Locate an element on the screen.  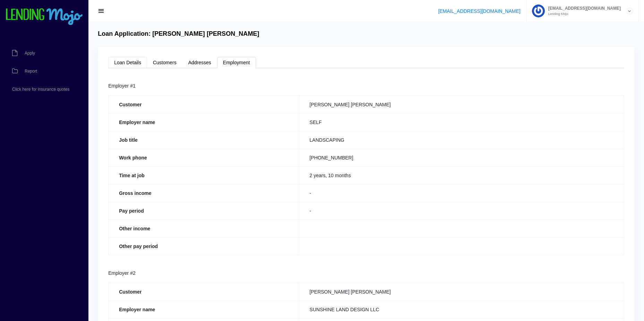
td: 2 years, 10 months is located at coordinates (461, 175).